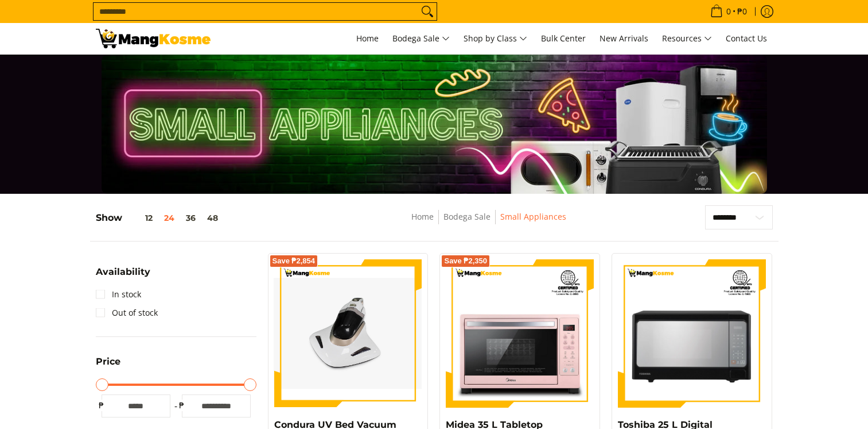 This screenshot has width=868, height=429. Describe the element at coordinates (466, 261) in the screenshot. I see `span: Save ₱2,350` at that location.